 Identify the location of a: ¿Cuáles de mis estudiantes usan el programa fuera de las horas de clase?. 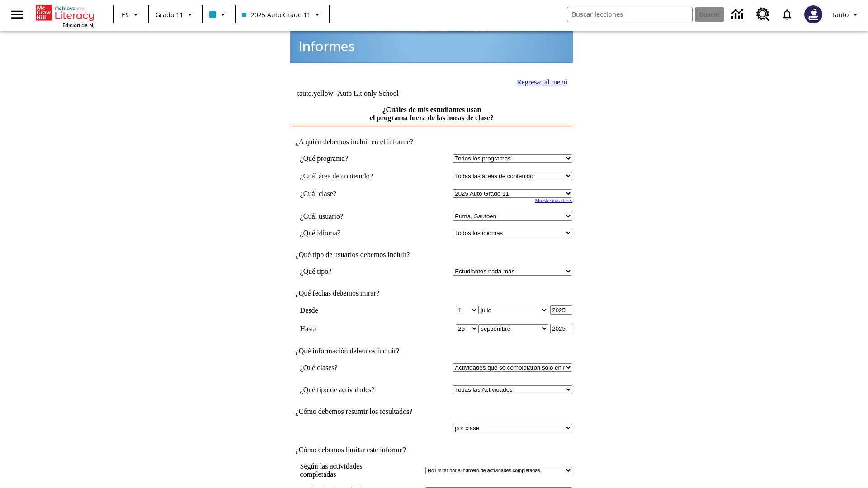
(432, 113).